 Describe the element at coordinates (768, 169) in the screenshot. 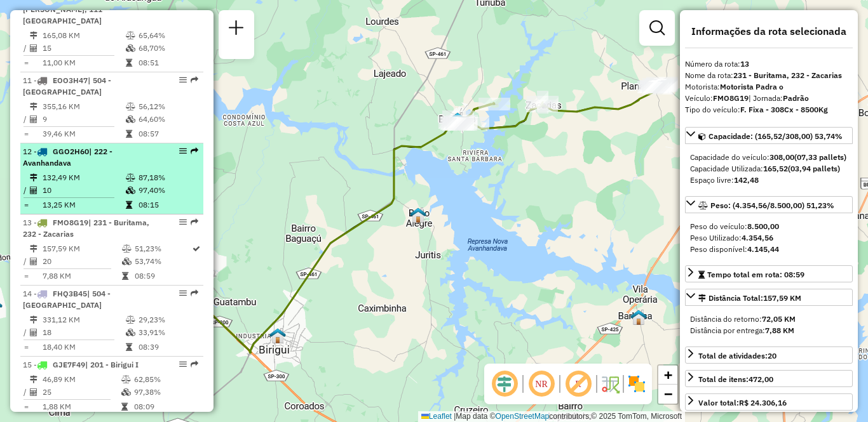

I see `div: Capacidade Utilizada:` at that location.